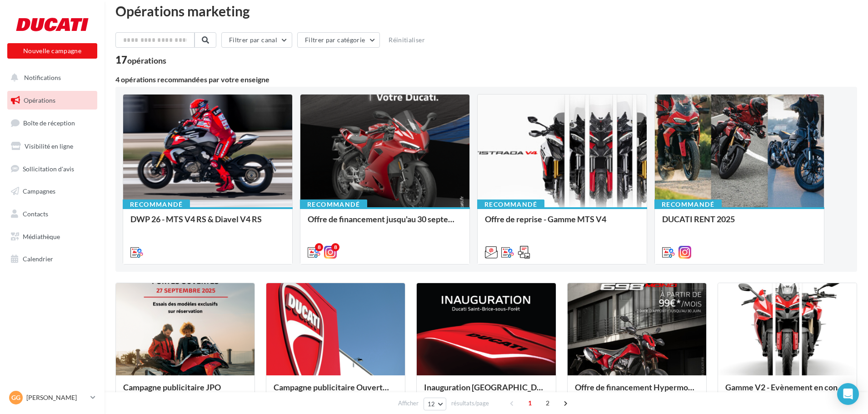 This screenshot has height=414, width=868. What do you see at coordinates (257, 40) in the screenshot?
I see `button: Filtrer par canal` at bounding box center [257, 40].